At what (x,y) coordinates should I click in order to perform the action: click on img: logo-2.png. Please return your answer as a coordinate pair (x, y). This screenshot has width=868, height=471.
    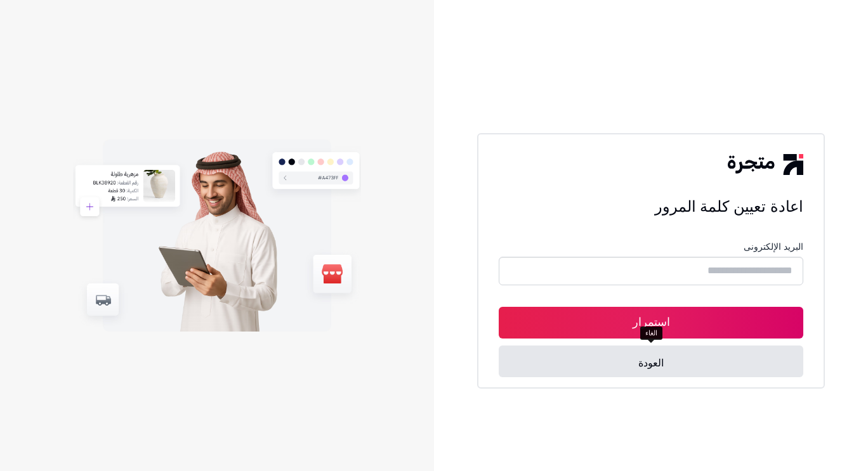
    Looking at the image, I should click on (765, 164).